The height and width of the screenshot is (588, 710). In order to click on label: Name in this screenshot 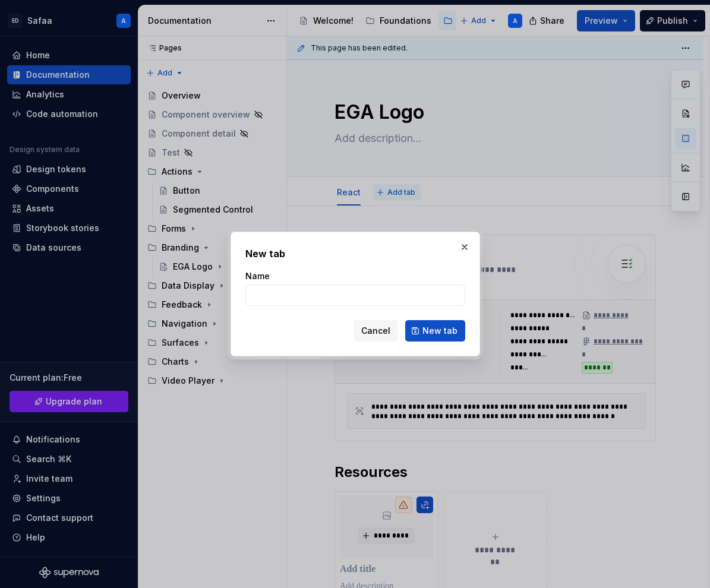, I will do `click(258, 276)`.